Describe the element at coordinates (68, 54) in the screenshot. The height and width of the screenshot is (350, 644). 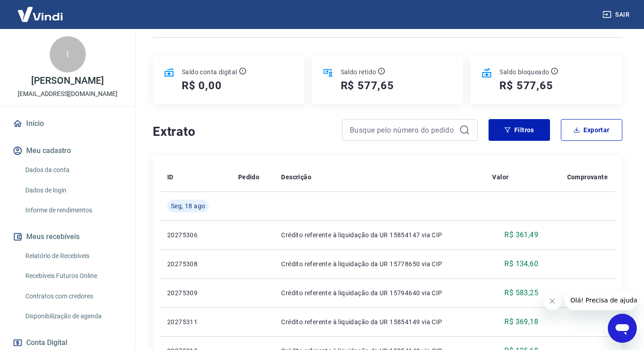
I see `div: I` at that location.